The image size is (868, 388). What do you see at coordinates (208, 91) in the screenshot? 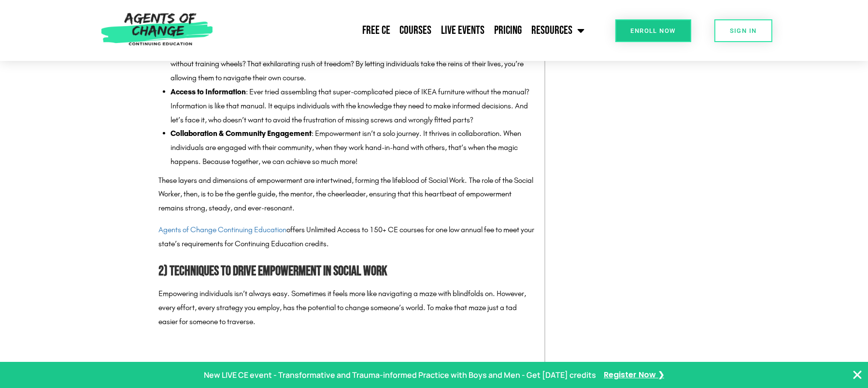
I see `strong: Access to Information` at bounding box center [208, 91].